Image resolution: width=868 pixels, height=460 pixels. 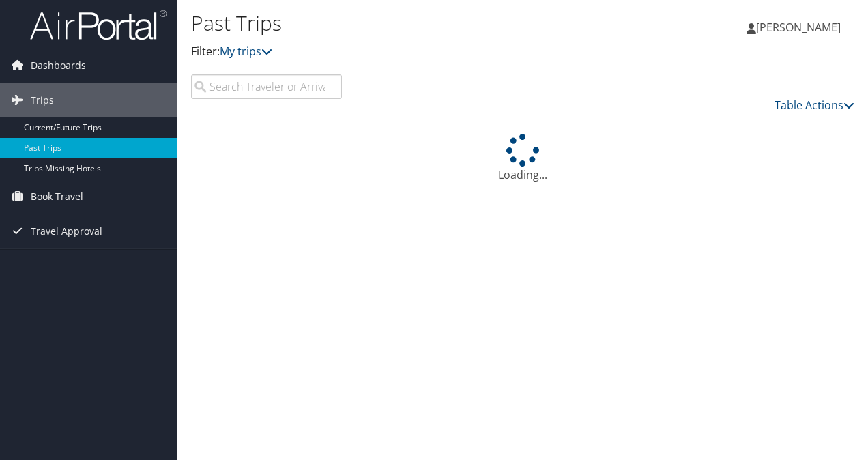 What do you see at coordinates (412, 23) in the screenshot?
I see `h1: Past Trips` at bounding box center [412, 23].